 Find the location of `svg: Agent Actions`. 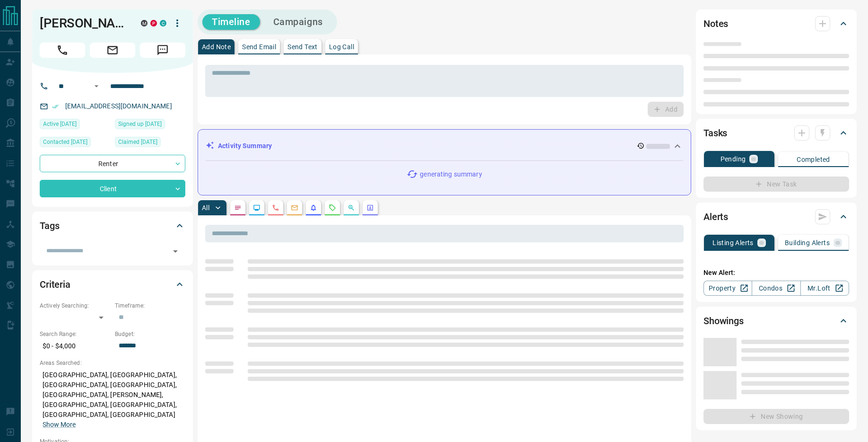

svg: Agent Actions is located at coordinates (370, 207).